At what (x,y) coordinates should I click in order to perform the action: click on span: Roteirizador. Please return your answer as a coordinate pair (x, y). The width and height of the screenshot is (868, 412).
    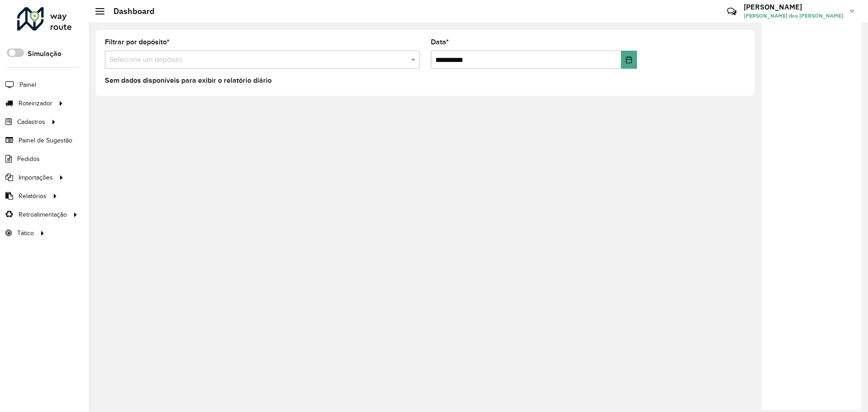
    Looking at the image, I should click on (35, 103).